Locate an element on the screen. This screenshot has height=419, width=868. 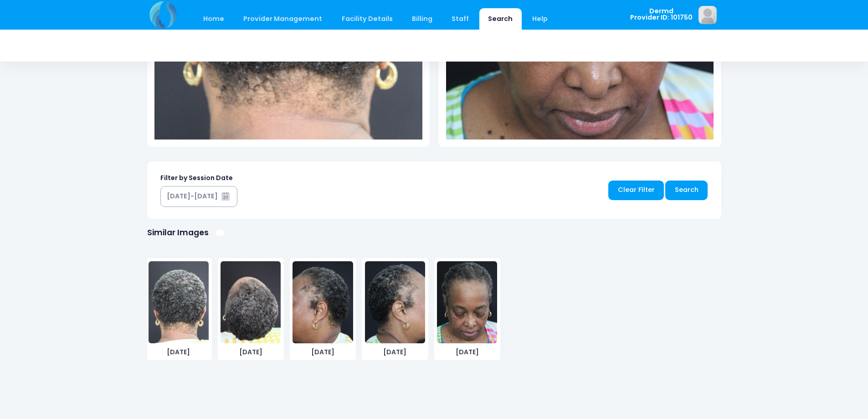
h1: Similar Images is located at coordinates (178, 232).